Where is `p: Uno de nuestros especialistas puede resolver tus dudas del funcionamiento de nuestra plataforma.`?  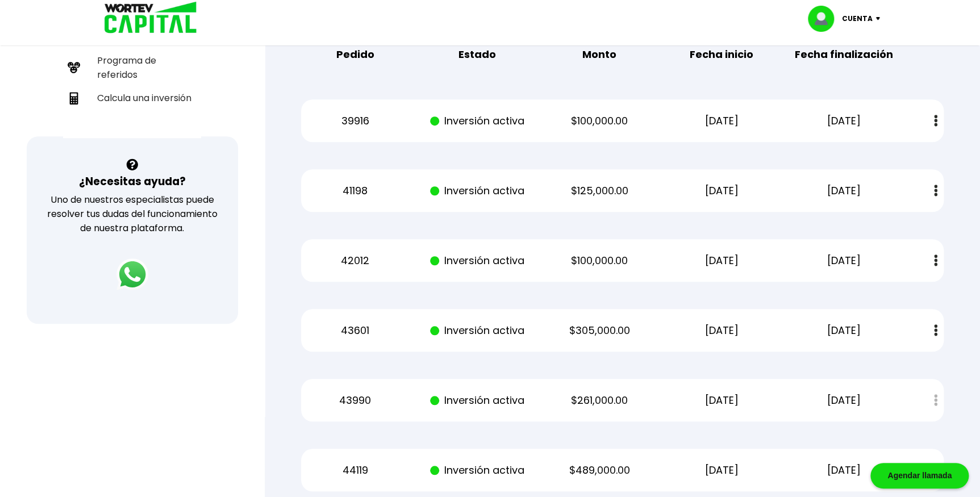 p: Uno de nuestros especialistas puede resolver tus dudas del funcionamiento de nuestra plataforma. is located at coordinates (133, 214).